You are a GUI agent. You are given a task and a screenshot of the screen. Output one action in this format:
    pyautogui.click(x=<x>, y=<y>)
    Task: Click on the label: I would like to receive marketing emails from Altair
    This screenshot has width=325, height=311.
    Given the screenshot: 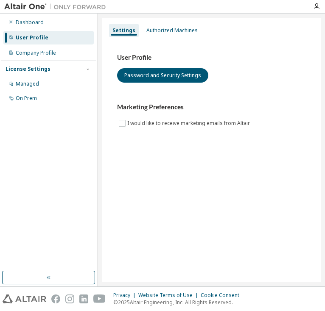 What is the action you would take?
    pyautogui.click(x=189, y=123)
    